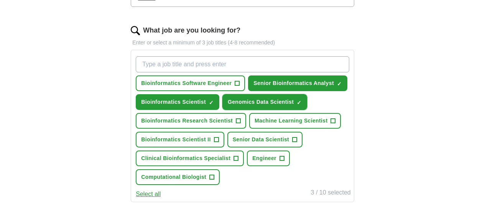 This screenshot has width=485, height=211. What do you see at coordinates (177, 102) in the screenshot?
I see `button: Bioinformatics Scientist✓` at bounding box center [177, 102].